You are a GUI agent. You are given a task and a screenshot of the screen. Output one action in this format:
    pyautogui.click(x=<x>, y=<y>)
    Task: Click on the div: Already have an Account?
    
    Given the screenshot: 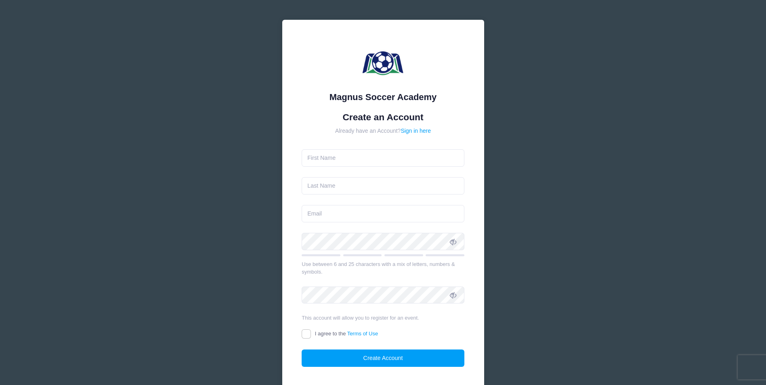 What is the action you would take?
    pyautogui.click(x=383, y=131)
    